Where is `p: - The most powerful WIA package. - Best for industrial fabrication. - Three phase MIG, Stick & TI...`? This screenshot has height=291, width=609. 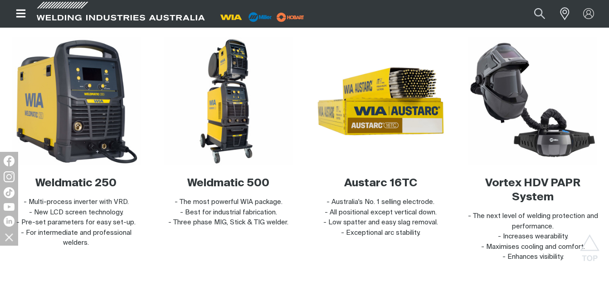 p: - The most powerful WIA package. - Best for industrial fabrication. - Three phase MIG, Stick & TI... is located at coordinates (229, 213).